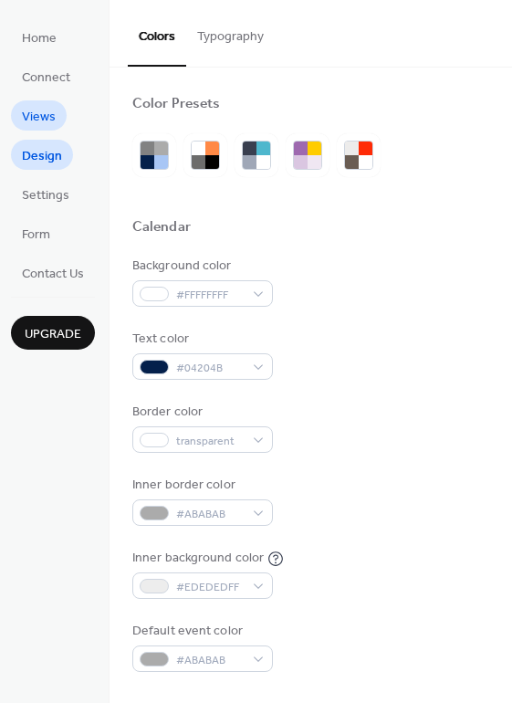  I want to click on a: Connect, so click(46, 76).